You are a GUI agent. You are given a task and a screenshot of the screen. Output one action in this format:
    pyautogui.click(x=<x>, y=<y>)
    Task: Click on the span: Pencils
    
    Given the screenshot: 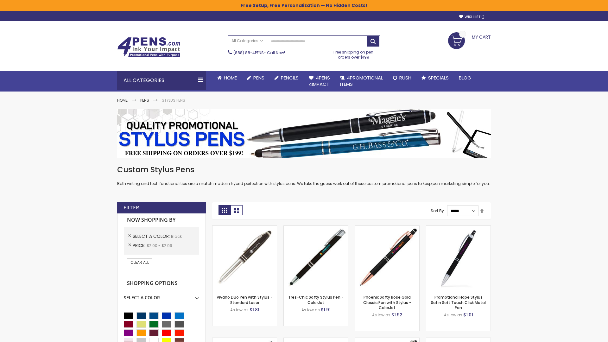 What is the action you would take?
    pyautogui.click(x=290, y=78)
    